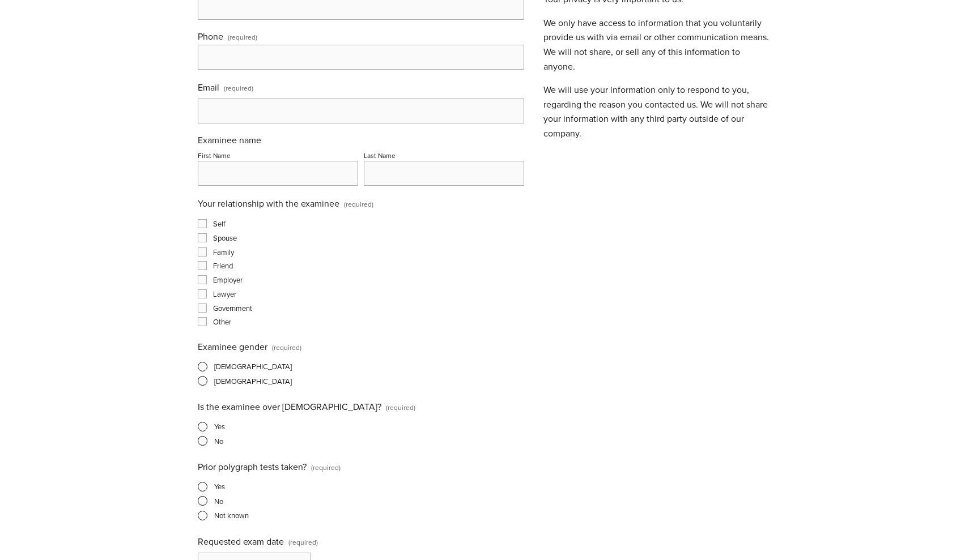 The height and width of the screenshot is (560, 969). I want to click on input: Lawyer, so click(202, 294).